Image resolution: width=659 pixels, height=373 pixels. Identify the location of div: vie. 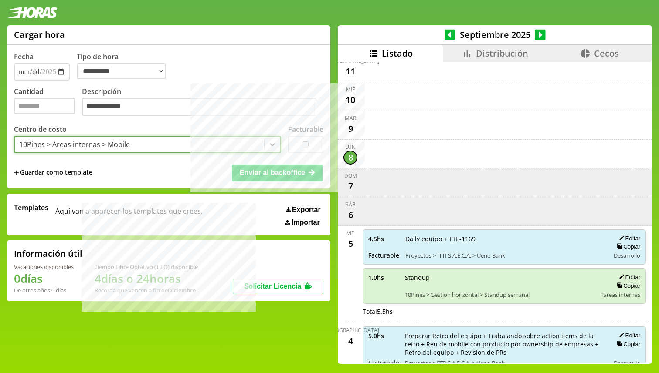
(350, 233).